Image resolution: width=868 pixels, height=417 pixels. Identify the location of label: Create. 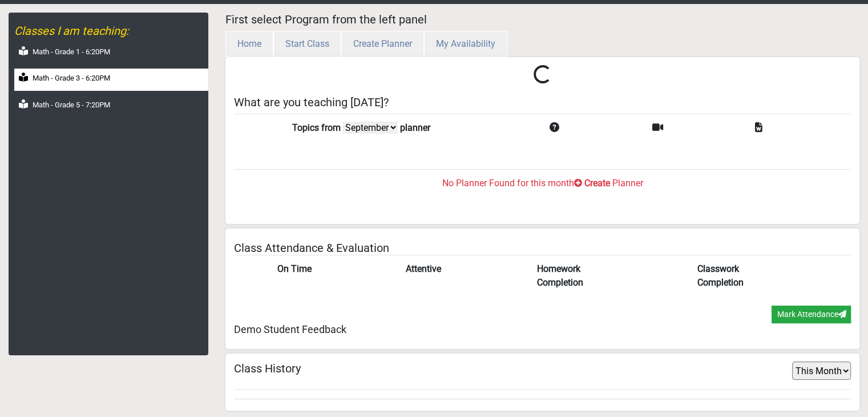
(597, 183).